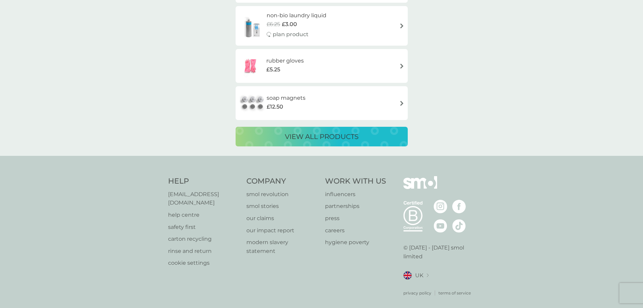 The height and width of the screenshot is (308, 643). Describe the element at coordinates (204, 251) in the screenshot. I see `a: rinse and return` at that location.